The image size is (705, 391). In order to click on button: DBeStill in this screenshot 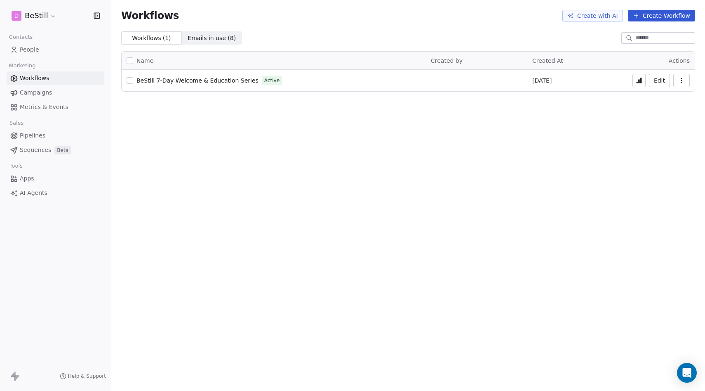, I will do `click(34, 16)`.